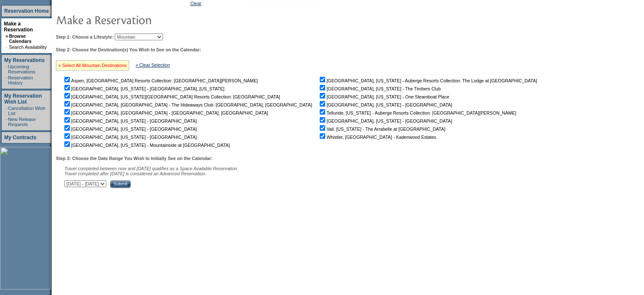 The image size is (644, 295). What do you see at coordinates (20, 80) in the screenshot?
I see `a: Reservation History` at bounding box center [20, 80].